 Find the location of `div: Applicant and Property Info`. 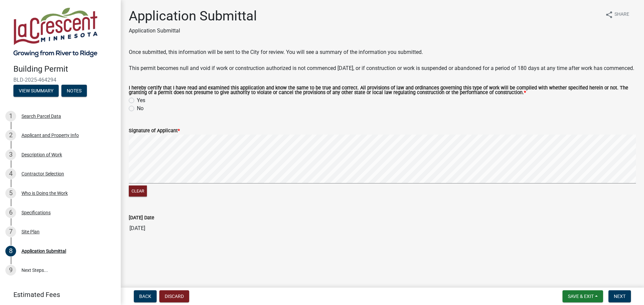

div: Applicant and Property Info is located at coordinates (50, 135).